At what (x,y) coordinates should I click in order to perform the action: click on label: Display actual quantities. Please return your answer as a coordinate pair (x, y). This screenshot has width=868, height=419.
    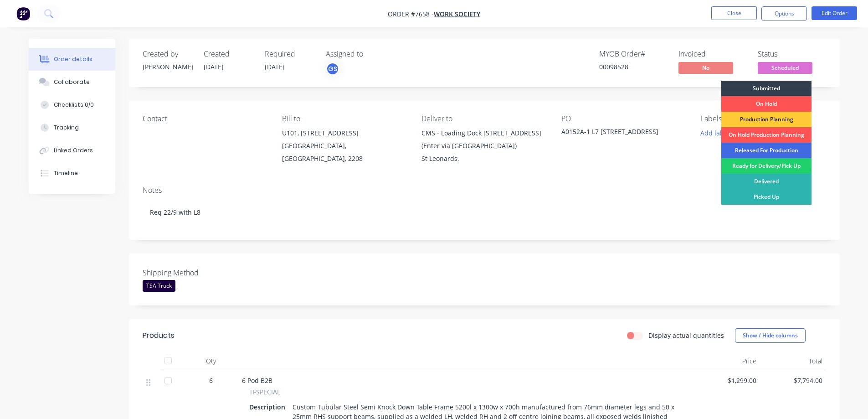
    Looking at the image, I should click on (686, 335).